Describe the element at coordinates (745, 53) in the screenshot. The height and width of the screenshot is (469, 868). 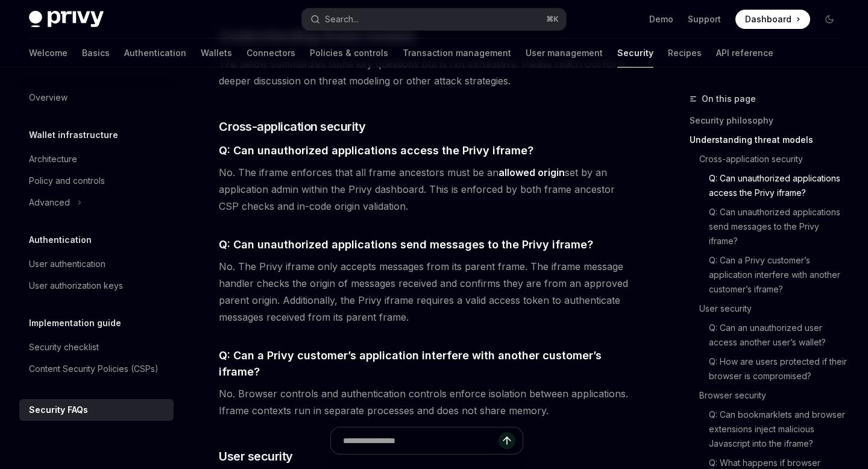
I see `a: API reference` at that location.